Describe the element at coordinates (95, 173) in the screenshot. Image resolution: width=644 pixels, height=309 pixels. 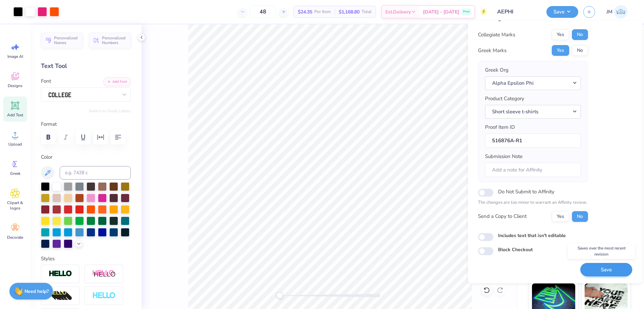
I see `input: e.g. 7428 c` at that location.